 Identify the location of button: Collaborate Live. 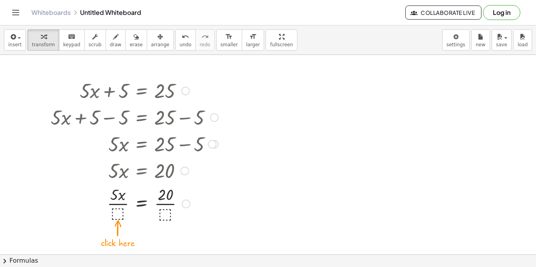
(443, 13).